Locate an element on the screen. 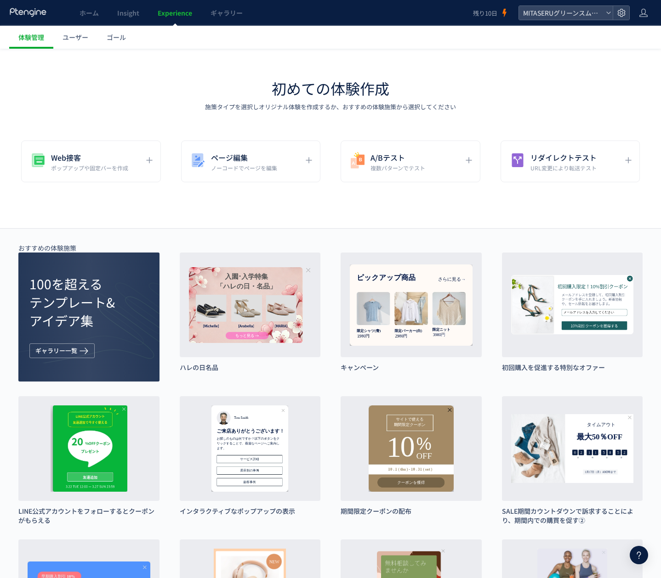  p: URL変更により転送テスト is located at coordinates (563, 168).